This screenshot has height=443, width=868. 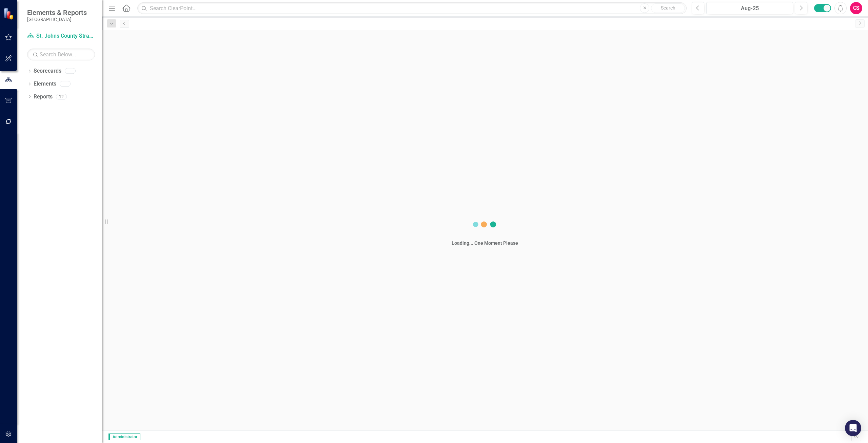 I want to click on a: Scorecards, so click(x=47, y=71).